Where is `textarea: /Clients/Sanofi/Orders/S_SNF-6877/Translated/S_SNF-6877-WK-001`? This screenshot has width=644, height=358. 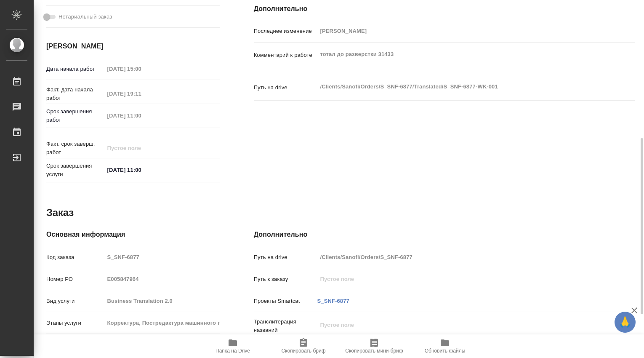
textarea: /Clients/Sanofi/Orders/S_SNF-6877/Translated/S_SNF-6877-WK-001 is located at coordinates (460, 87).